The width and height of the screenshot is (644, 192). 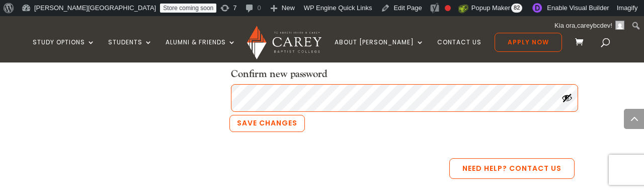 I want to click on a: Study Options, so click(x=64, y=50).